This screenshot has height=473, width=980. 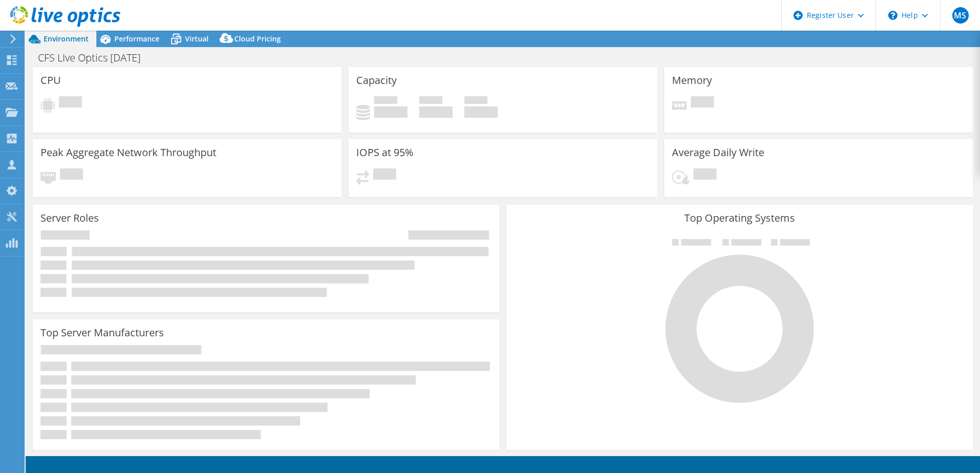 I want to click on svg: \n, so click(x=893, y=15).